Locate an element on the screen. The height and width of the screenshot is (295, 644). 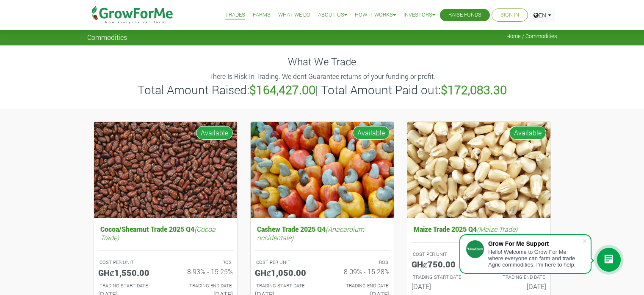
h5: Maize Trade 2025 Q4 is located at coordinates (479, 228).